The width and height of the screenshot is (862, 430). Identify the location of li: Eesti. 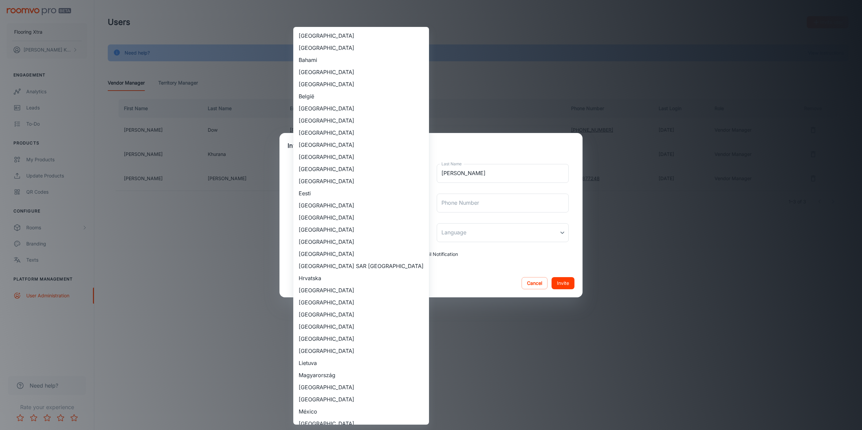
(361, 193).